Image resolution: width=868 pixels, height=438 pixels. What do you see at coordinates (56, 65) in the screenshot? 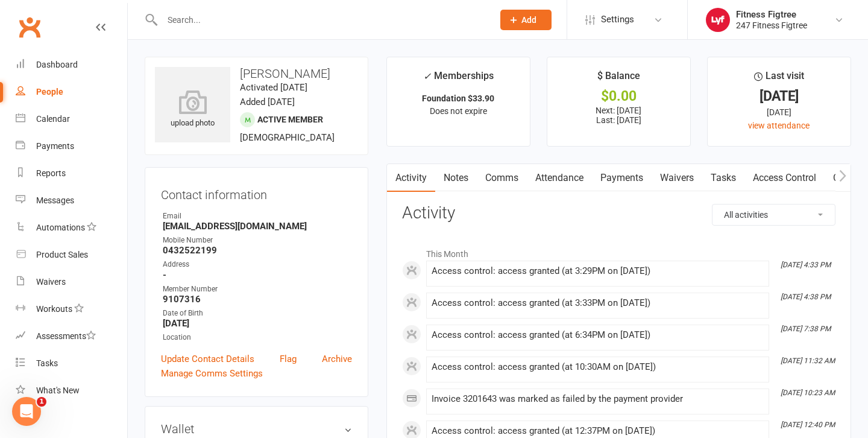
I see `div: Dashboard` at bounding box center [56, 65].